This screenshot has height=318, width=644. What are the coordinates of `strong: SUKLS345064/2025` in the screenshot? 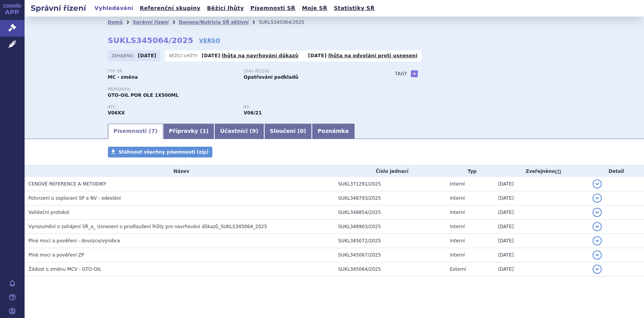 It's located at (150, 40).